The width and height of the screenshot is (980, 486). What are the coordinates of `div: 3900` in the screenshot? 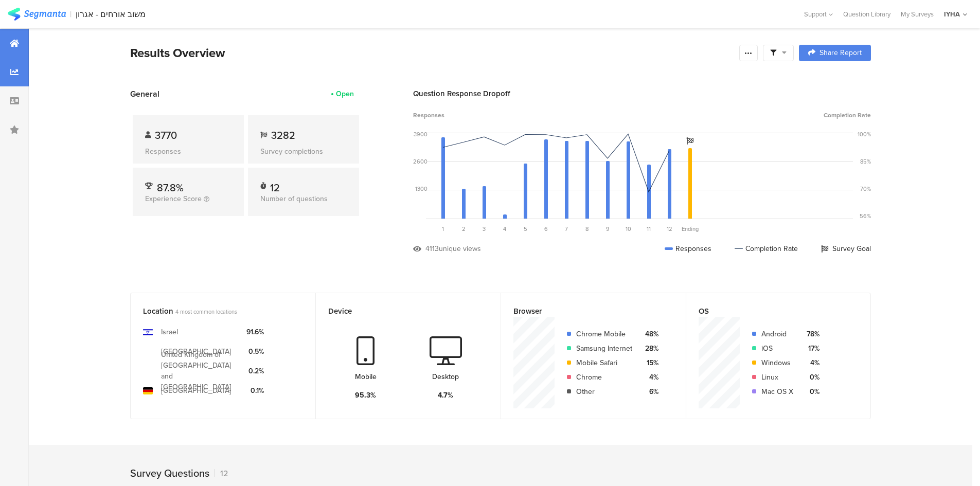 It's located at (421, 134).